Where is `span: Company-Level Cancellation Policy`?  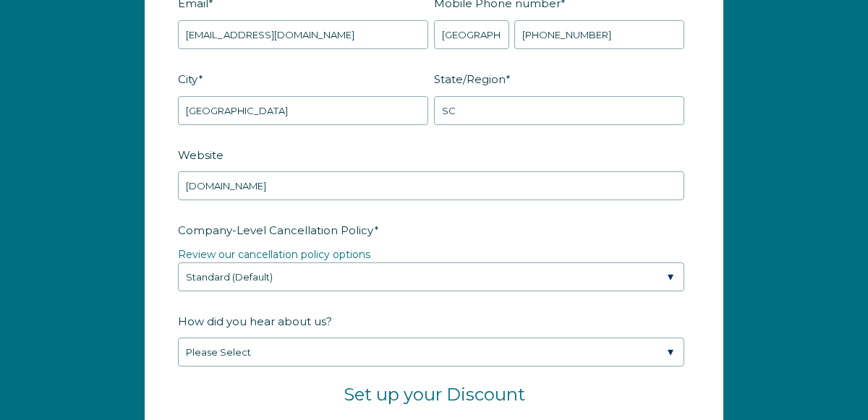 span: Company-Level Cancellation Policy is located at coordinates (275, 230).